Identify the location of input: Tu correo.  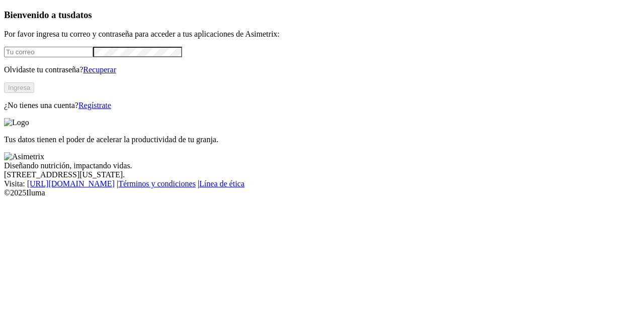
(49, 52).